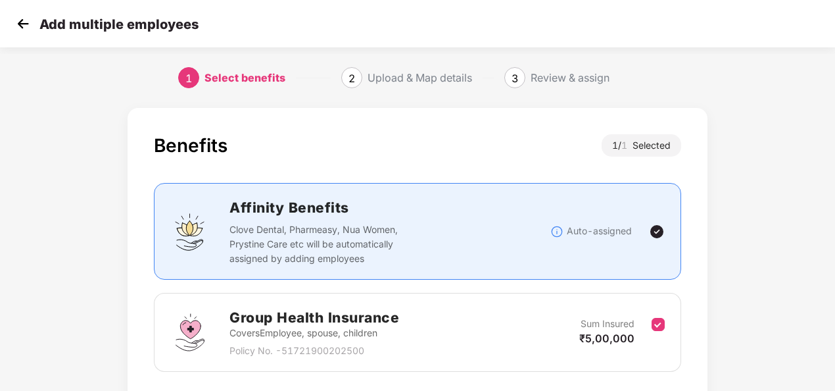 Image resolution: width=835 pixels, height=391 pixels. What do you see at coordinates (570, 78) in the screenshot?
I see `div: Review & assign` at bounding box center [570, 78].